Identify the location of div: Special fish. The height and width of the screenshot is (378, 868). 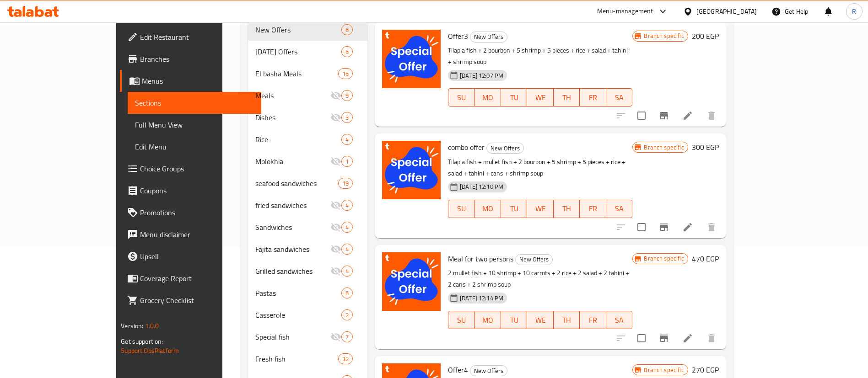
(293, 337).